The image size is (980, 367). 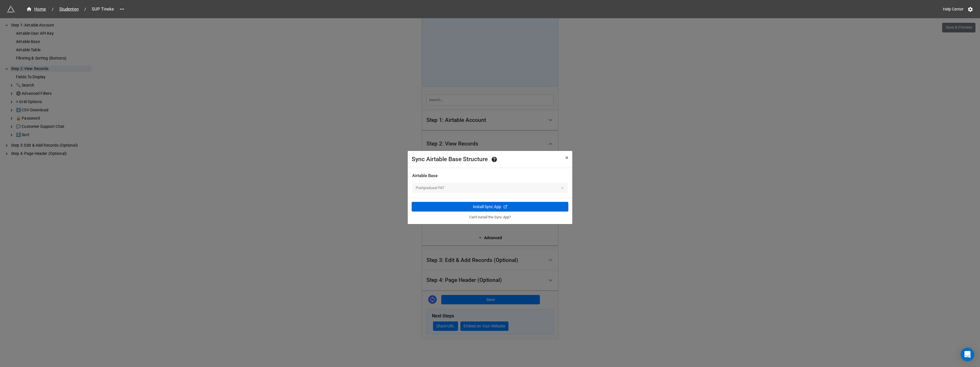 What do you see at coordinates (490, 176) in the screenshot?
I see `div: Airtable Base` at bounding box center [490, 176].